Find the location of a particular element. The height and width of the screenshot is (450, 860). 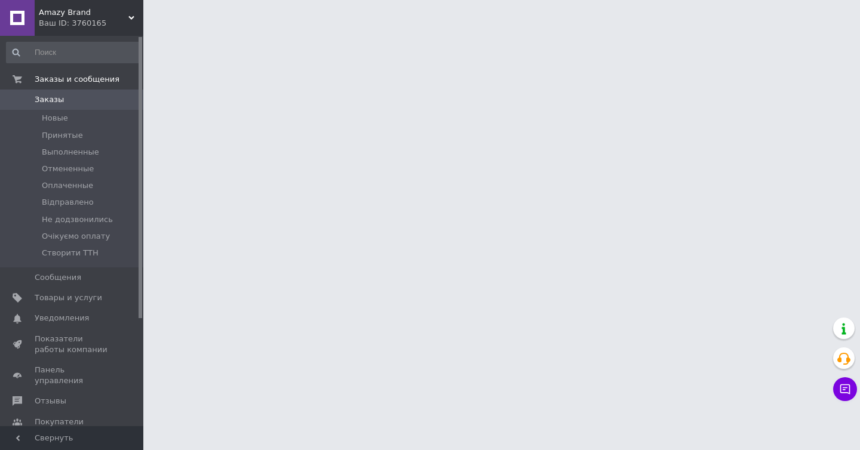

span: Сообщения is located at coordinates (58, 278).